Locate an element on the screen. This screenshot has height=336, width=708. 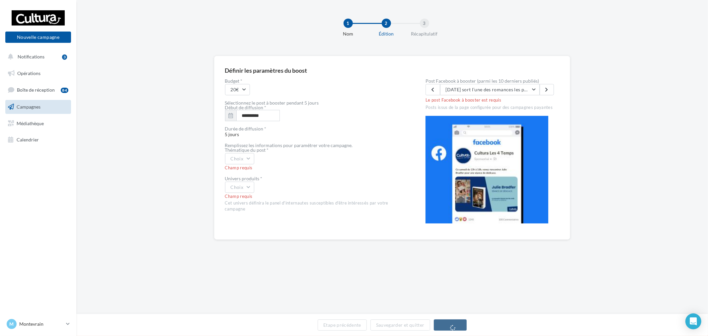
label: Budget * is located at coordinates (314, 81).